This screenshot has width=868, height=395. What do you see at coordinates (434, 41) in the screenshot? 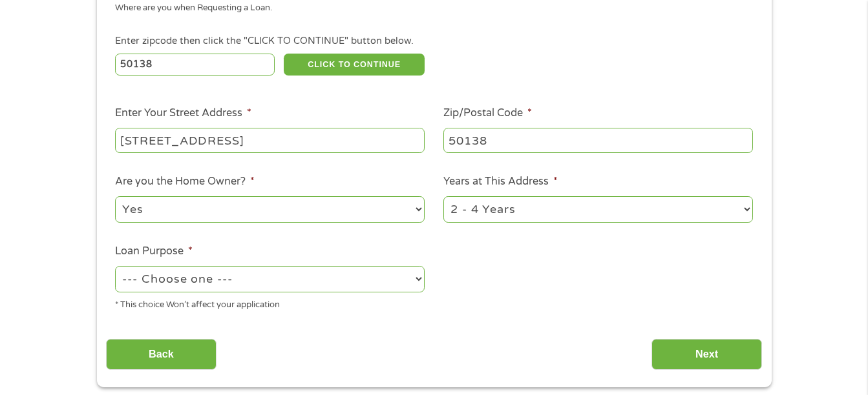
I see `div: Enter zipcode then click the "CLICK TO CONTINUE" button below.` at bounding box center [434, 41].